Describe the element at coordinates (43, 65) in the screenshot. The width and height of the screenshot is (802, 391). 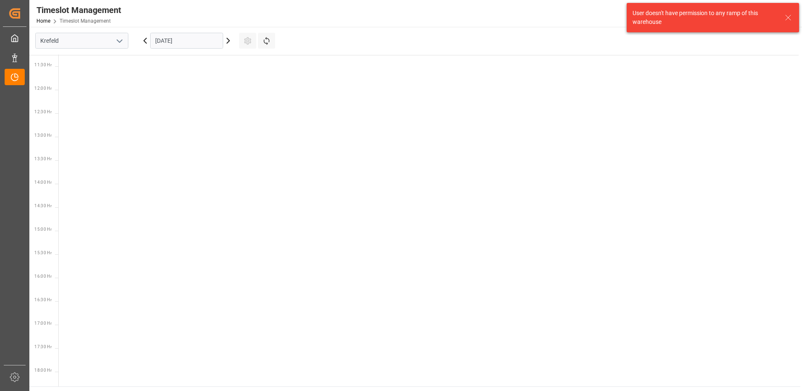
I see `span: 11:30 Hr` at that location.